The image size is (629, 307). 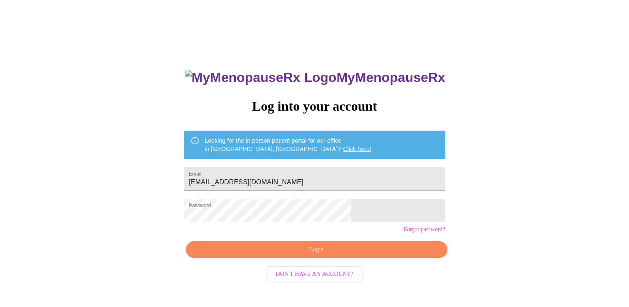 What do you see at coordinates (357, 149) in the screenshot?
I see `a: Click here!` at bounding box center [357, 149].